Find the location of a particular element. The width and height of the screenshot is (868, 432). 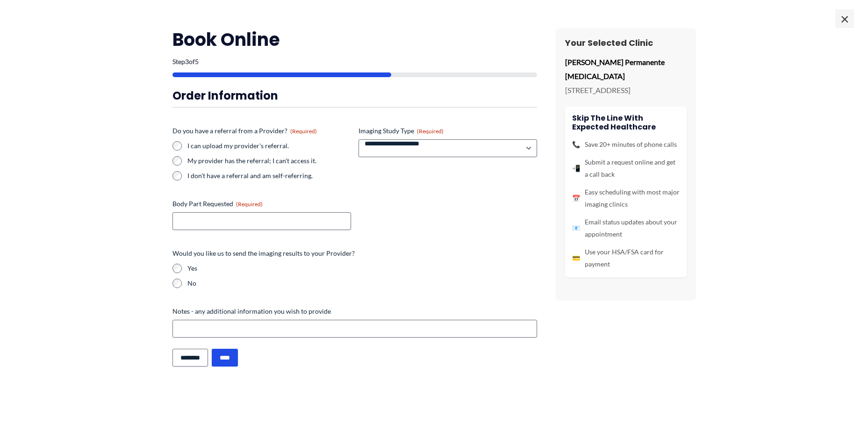

label: I don't have a referral and am self-referring. is located at coordinates (270, 176).